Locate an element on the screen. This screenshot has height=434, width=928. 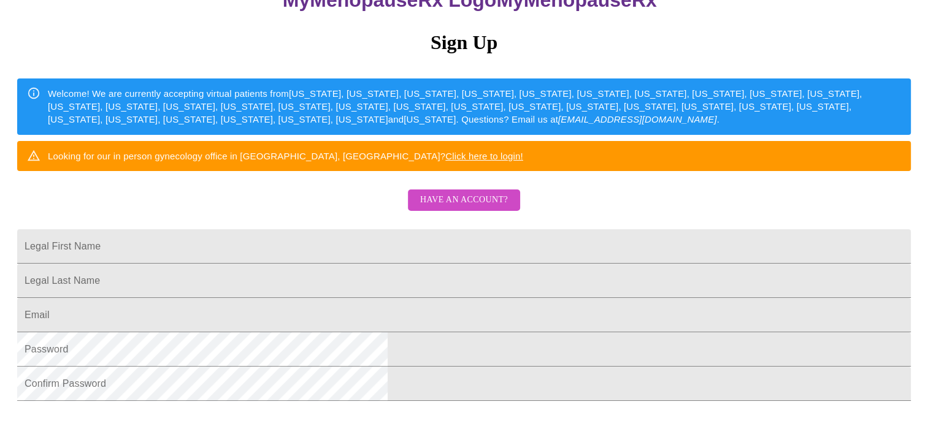
a: Click here to login! is located at coordinates (484, 156).